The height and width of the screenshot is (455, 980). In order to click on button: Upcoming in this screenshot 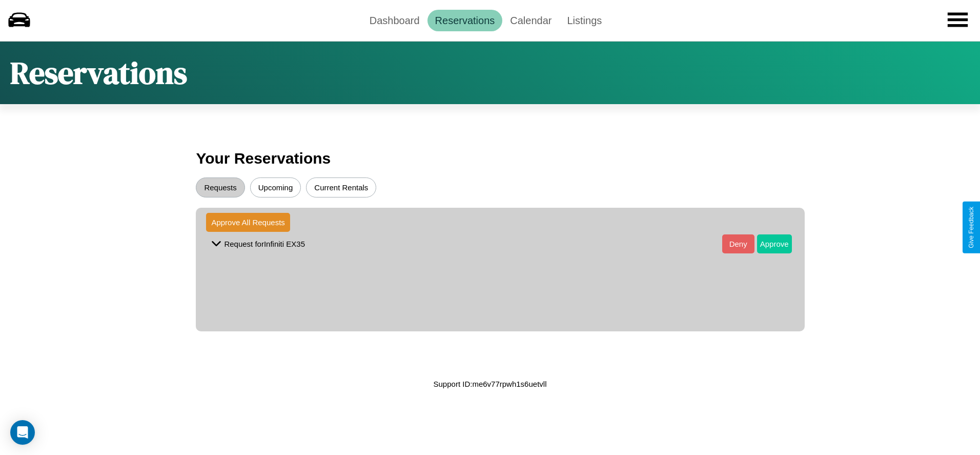, I will do `click(276, 187)`.